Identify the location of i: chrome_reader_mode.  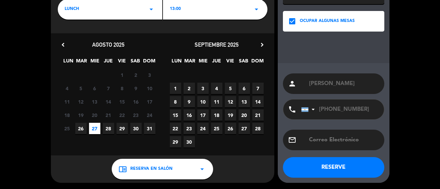
(123, 169).